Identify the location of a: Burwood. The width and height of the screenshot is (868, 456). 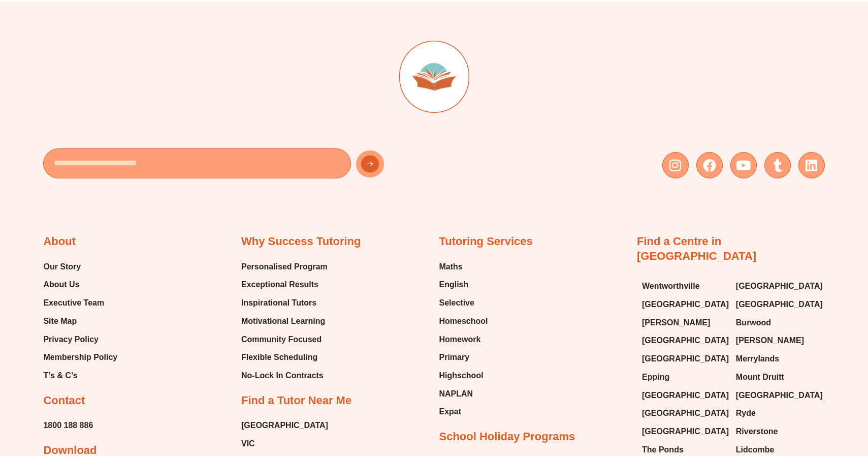
(778, 322).